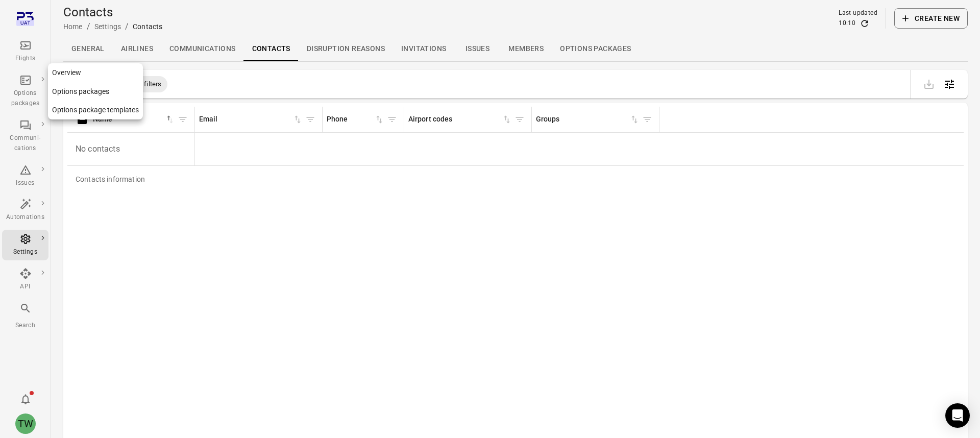 The image size is (980, 438). I want to click on div: Automations, so click(25, 218).